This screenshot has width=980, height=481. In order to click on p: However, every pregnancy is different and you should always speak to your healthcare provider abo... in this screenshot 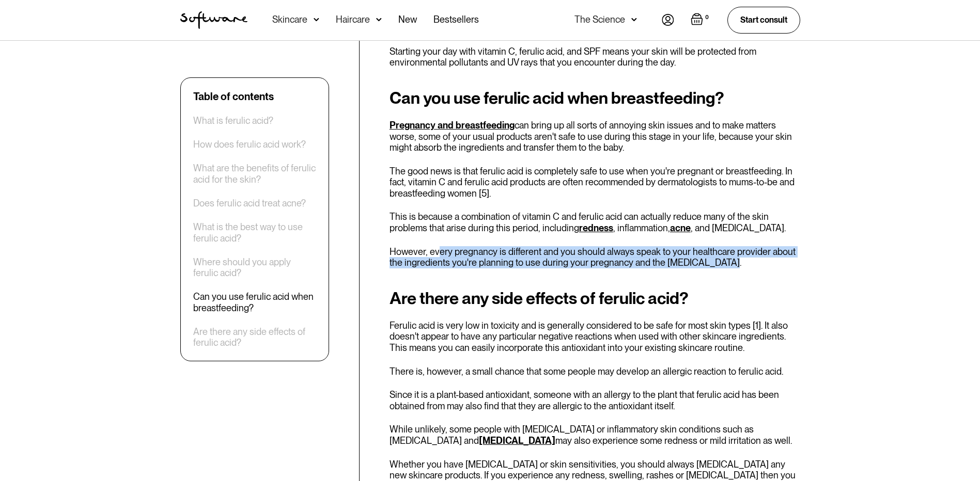, I will do `click(594, 257)`.